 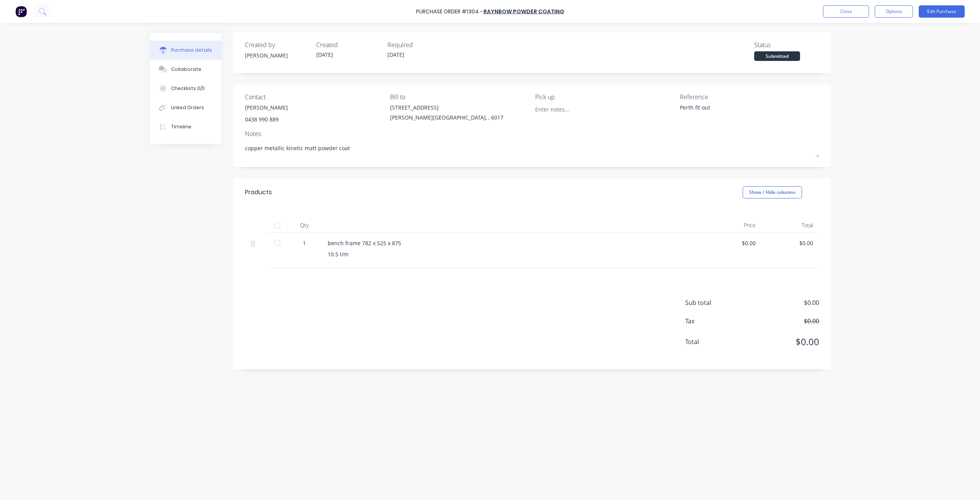 I want to click on span: Tax, so click(x=714, y=321).